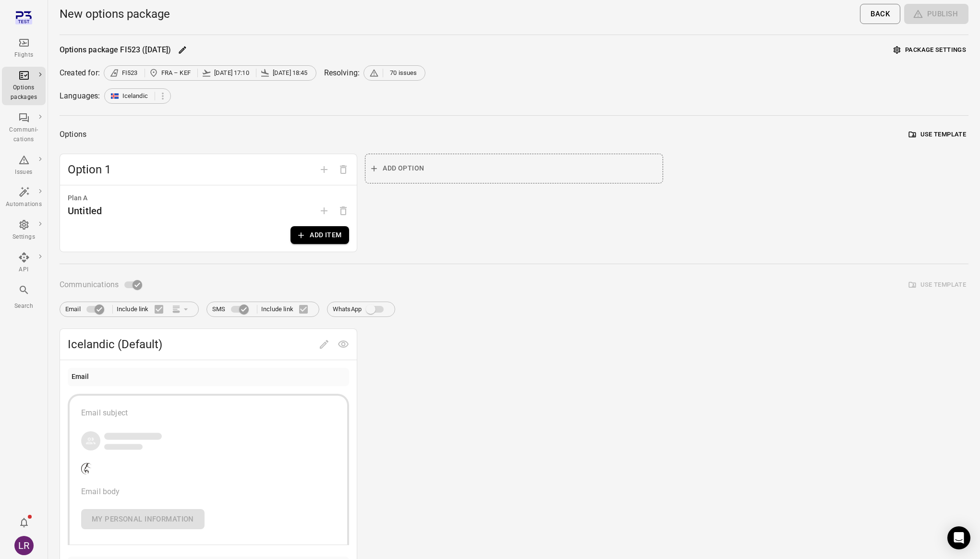 This screenshot has height=559, width=980. Describe the element at coordinates (23, 238) in the screenshot. I see `div: Settings` at that location.